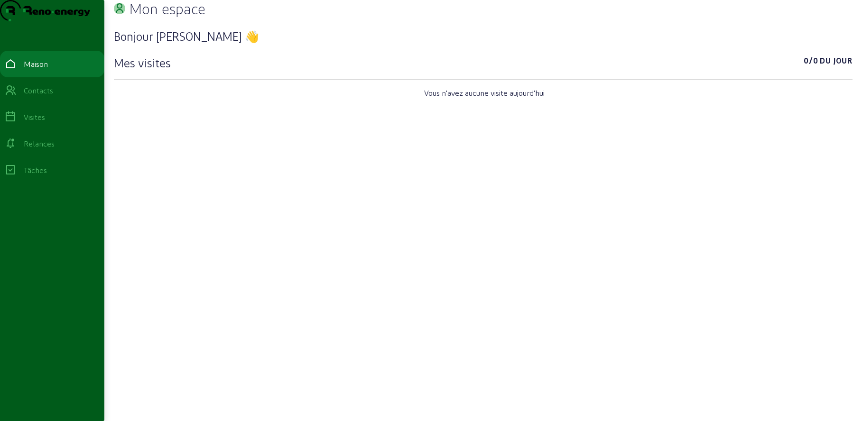 This screenshot has height=421, width=862. Describe the element at coordinates (484, 92) in the screenshot. I see `font: Vous n'avez aucune visite aujourd'hui` at that location.